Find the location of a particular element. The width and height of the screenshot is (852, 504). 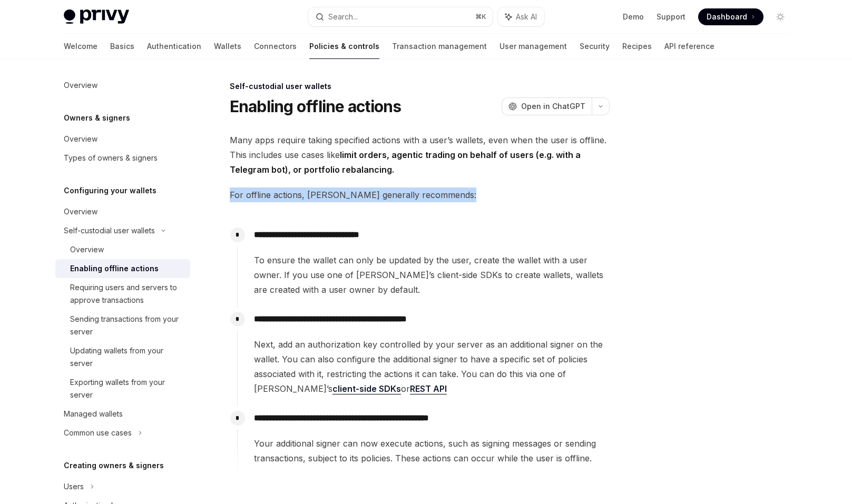

span: Dashboard is located at coordinates (727, 17).